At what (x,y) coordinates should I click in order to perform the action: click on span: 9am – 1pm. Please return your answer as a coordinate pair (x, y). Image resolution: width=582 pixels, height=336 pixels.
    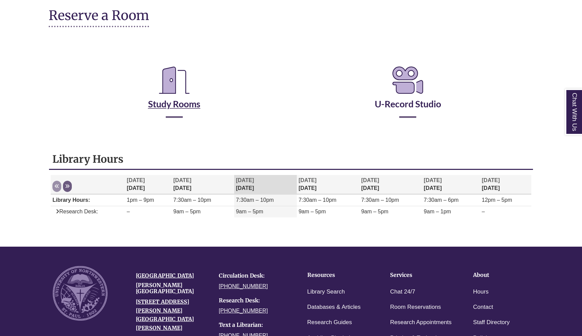
    Looking at the image, I should click on (437, 212).